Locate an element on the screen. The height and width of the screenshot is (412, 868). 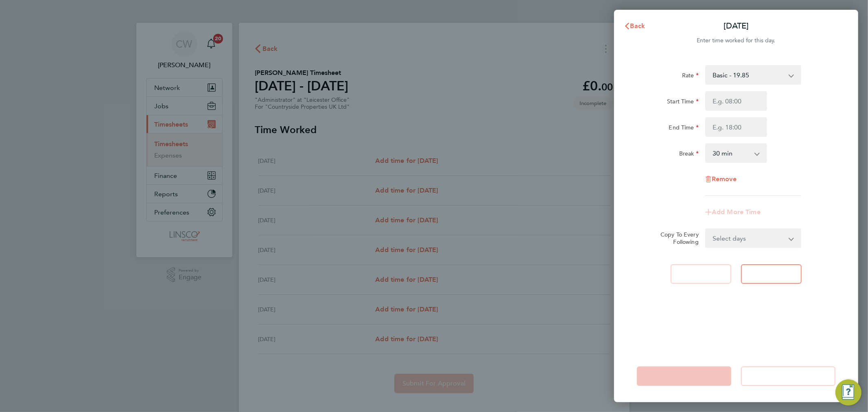
button: Engage Resource Center is located at coordinates (848, 392).